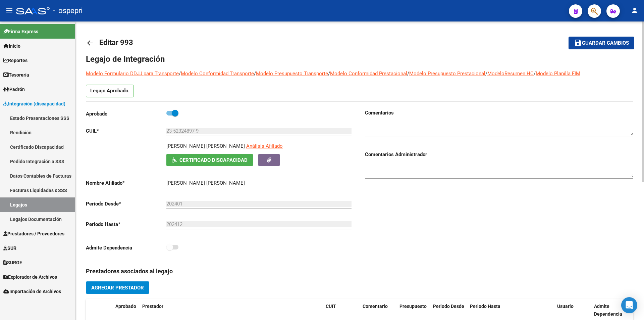  I want to click on span: Padrón, so click(14, 90).